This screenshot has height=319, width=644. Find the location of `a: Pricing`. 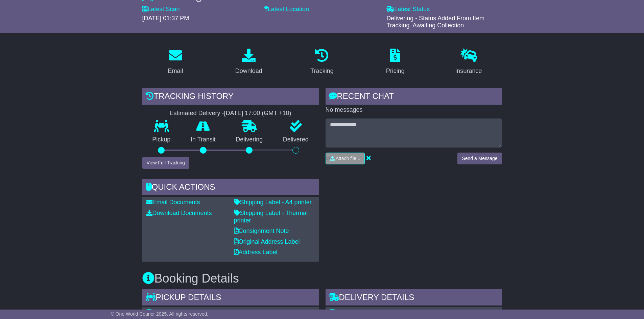

a: Pricing is located at coordinates (396, 62).